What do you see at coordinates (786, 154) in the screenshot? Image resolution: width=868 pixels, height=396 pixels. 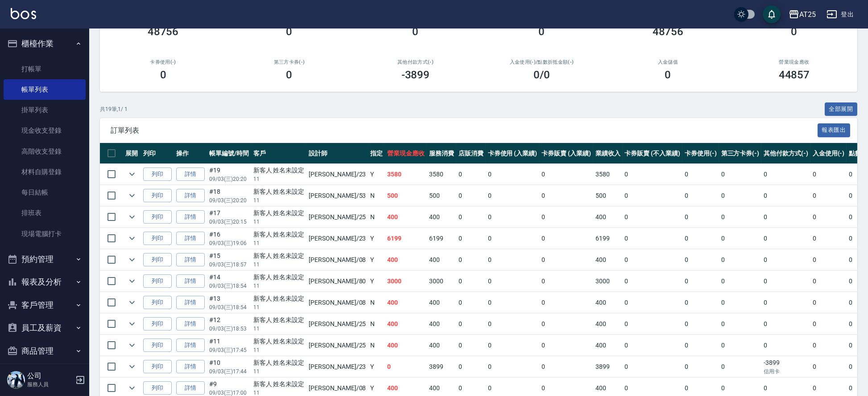 I see `th: 其他付款方式(-)` at bounding box center [786, 154].